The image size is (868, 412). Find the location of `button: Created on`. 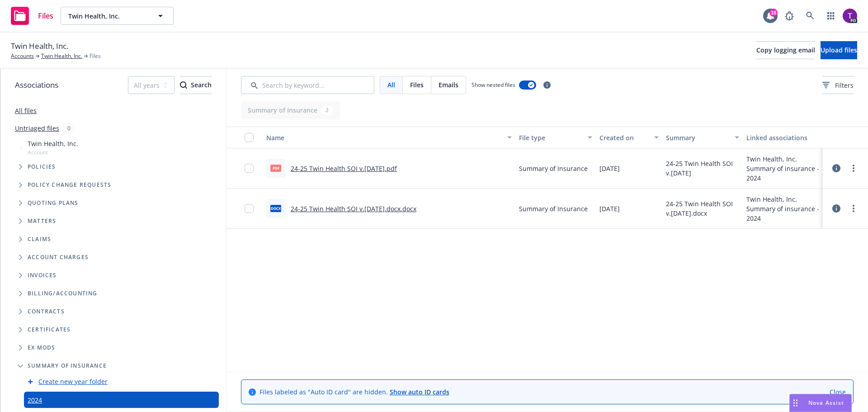

button: Created on is located at coordinates (630, 138).